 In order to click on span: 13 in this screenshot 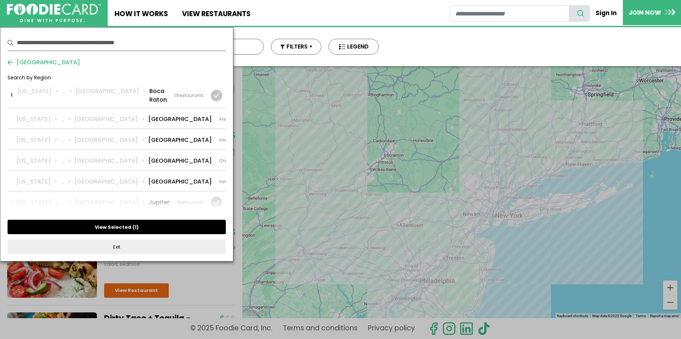, I will do `click(176, 95)`.